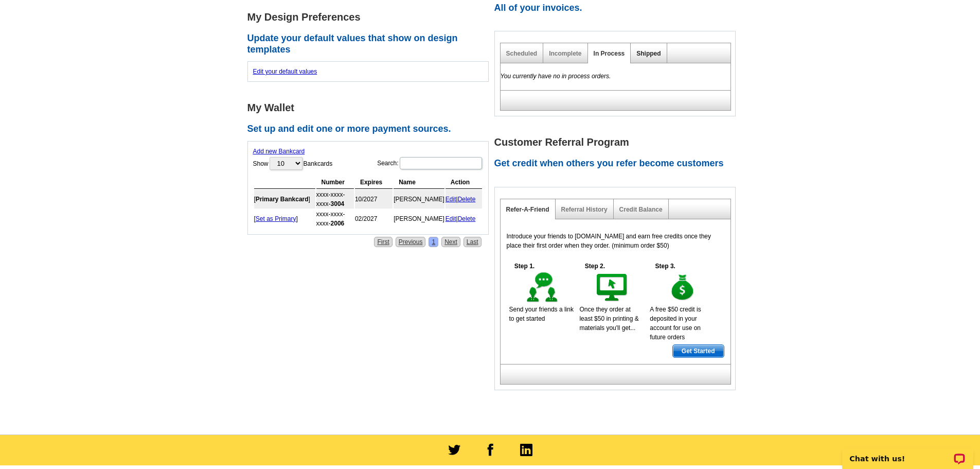  Describe the element at coordinates (371, 17) in the screenshot. I see `h1: My Design Preferences` at that location.